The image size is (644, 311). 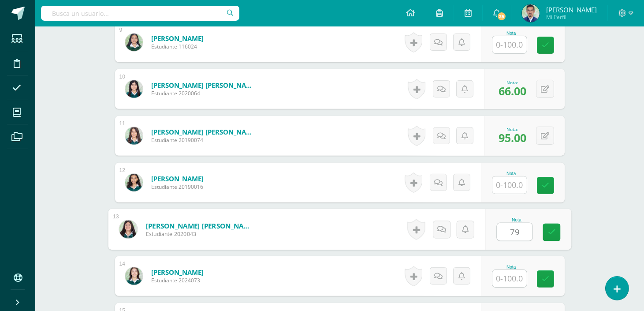 What do you see at coordinates (204, 140) in the screenshot?
I see `span: Estudiante 20190074` at bounding box center [204, 140].